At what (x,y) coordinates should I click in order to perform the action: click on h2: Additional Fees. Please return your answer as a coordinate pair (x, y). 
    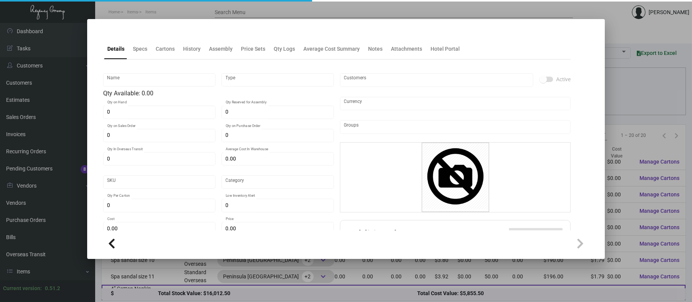
    Looking at the image, I should click on (385, 235).